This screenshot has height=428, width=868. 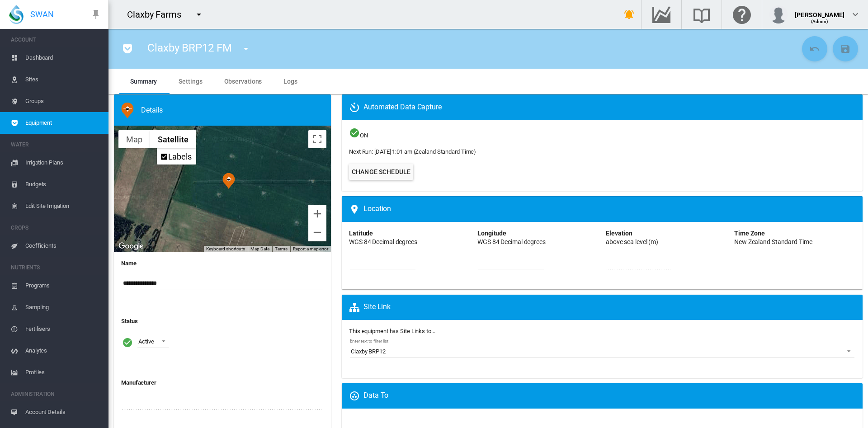 What do you see at coordinates (131, 246) in the screenshot?
I see `img: Google` at bounding box center [131, 246].